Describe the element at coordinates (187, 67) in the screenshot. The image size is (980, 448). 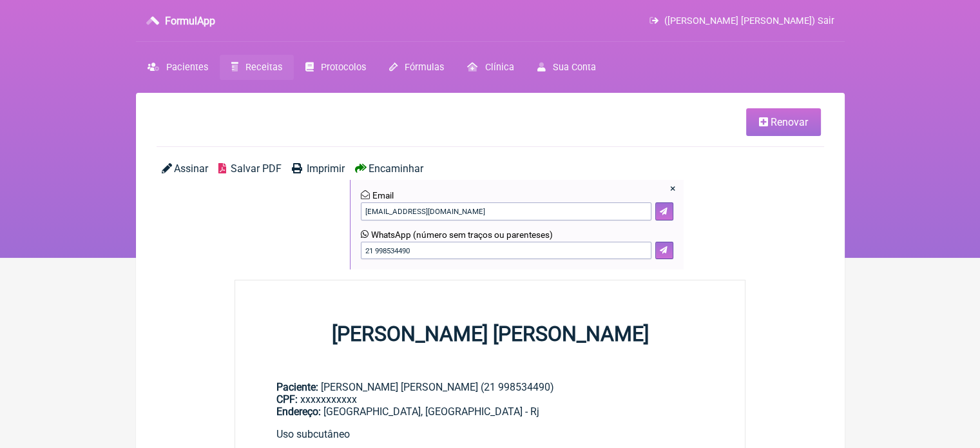
I see `span: Pacientes` at that location.